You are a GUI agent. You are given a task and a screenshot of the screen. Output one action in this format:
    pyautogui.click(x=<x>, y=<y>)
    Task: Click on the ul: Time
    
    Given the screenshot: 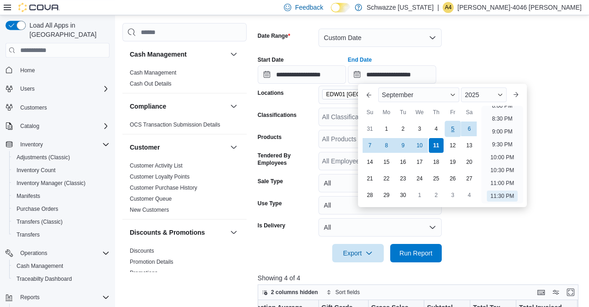 What is the action you would take?
    pyautogui.click(x=502, y=155)
    